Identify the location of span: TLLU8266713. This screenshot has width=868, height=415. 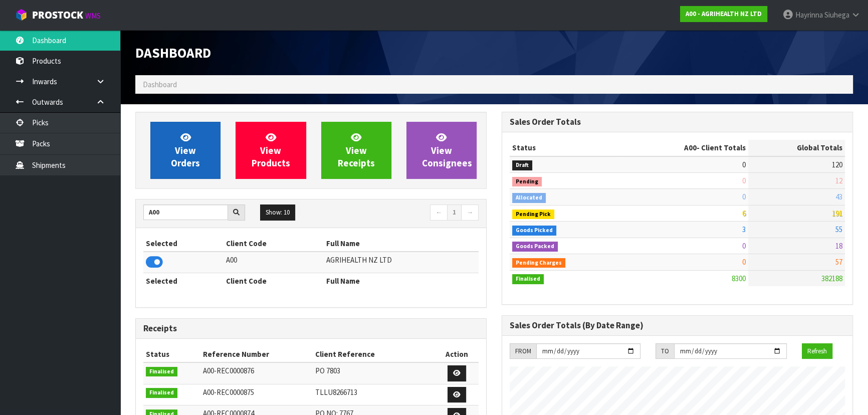
(336, 392).